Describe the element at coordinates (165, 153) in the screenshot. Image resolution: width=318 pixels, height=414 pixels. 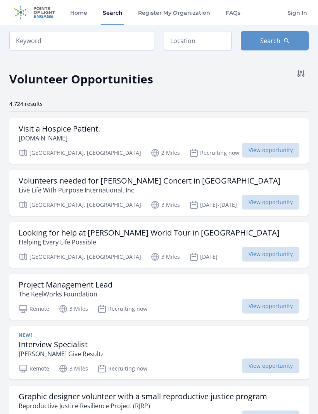
I see `p: 2 Miles` at that location.